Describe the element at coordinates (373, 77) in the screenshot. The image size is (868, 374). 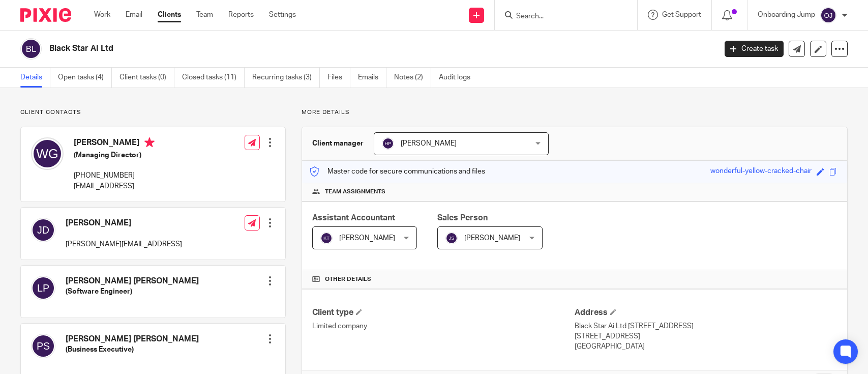
I see `a: Emails` at that location.